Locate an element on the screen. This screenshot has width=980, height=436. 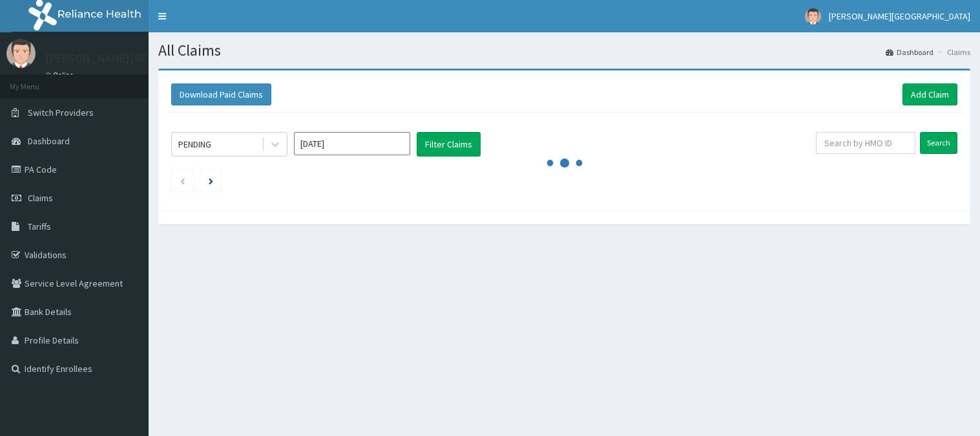
span: Tariffs is located at coordinates (39, 227).